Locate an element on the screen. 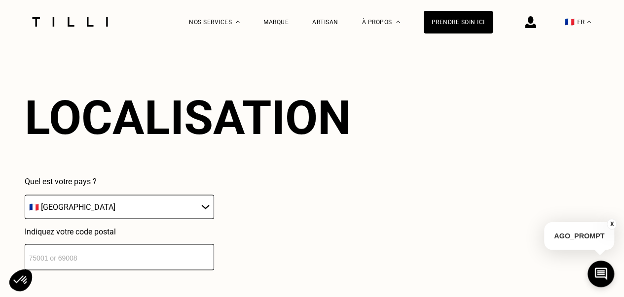 Image resolution: width=624 pixels, height=297 pixels. a: Prendre soin ici is located at coordinates (458, 22).